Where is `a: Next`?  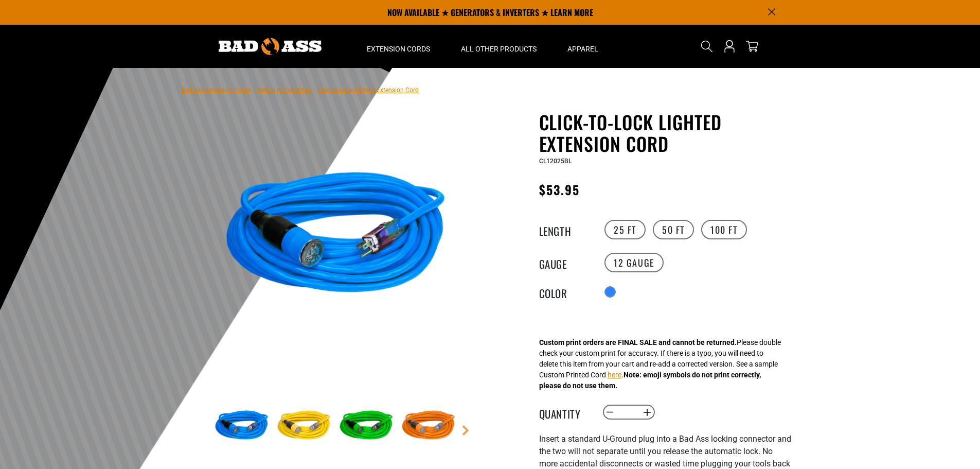
a: Next is located at coordinates (465, 430).